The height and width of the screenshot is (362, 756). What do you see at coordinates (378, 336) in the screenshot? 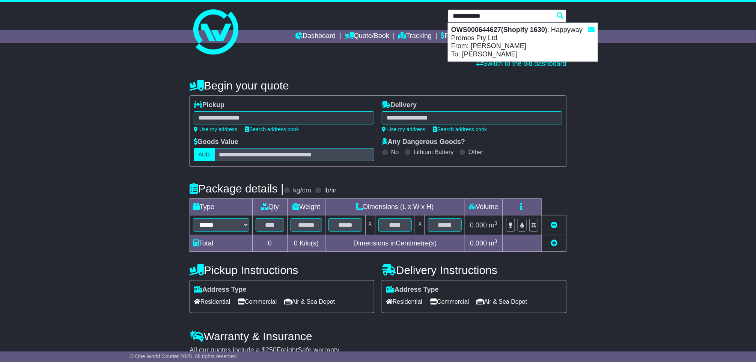
I see `h4: Warranty & Insurance` at bounding box center [378, 336].